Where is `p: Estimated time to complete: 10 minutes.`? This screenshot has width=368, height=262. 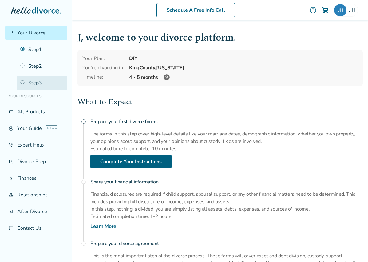 p: Estimated time to complete: 10 minutes. is located at coordinates (227, 149).